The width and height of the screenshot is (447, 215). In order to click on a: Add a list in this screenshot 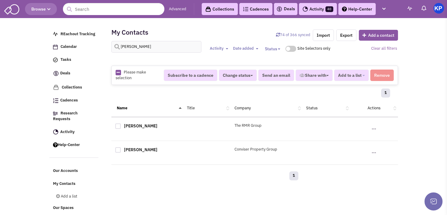, I will do `click(74, 196)`.